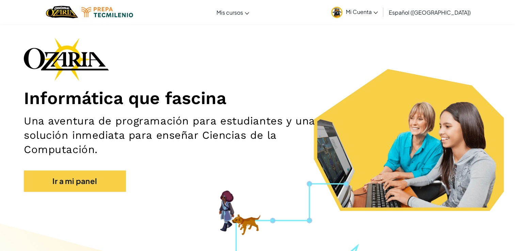 This screenshot has height=251, width=515. What do you see at coordinates (233, 12) in the screenshot?
I see `a: Mis cursos` at bounding box center [233, 12].